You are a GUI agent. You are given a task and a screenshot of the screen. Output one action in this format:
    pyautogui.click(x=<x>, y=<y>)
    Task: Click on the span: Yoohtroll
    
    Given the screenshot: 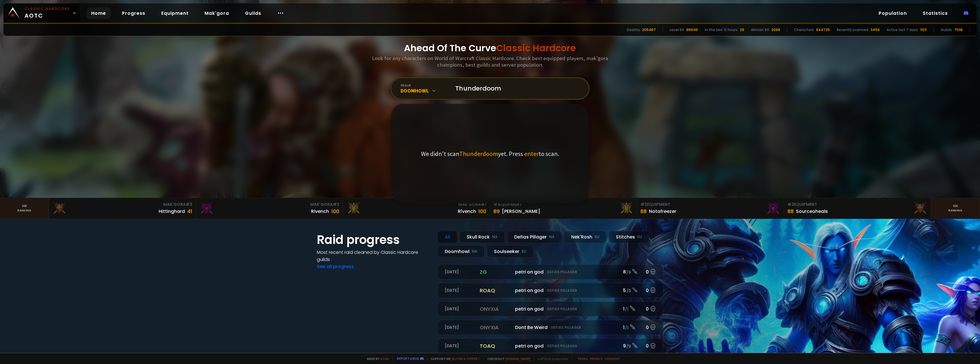 What is the action you would take?
    pyautogui.click(x=501, y=327)
    